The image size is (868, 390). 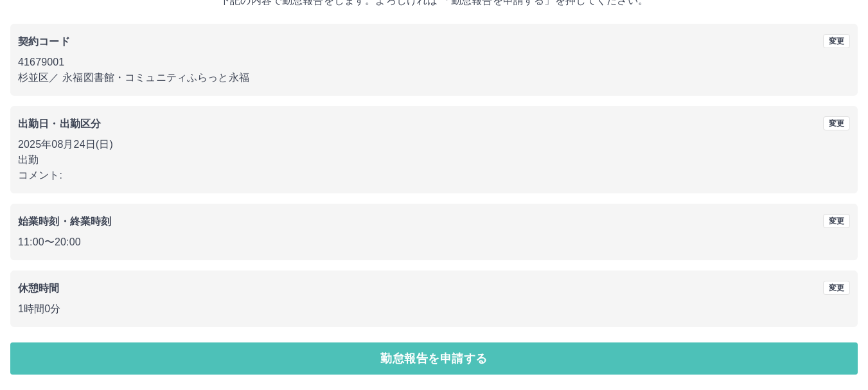 I want to click on button: 勤怠報告を申請する, so click(x=434, y=359).